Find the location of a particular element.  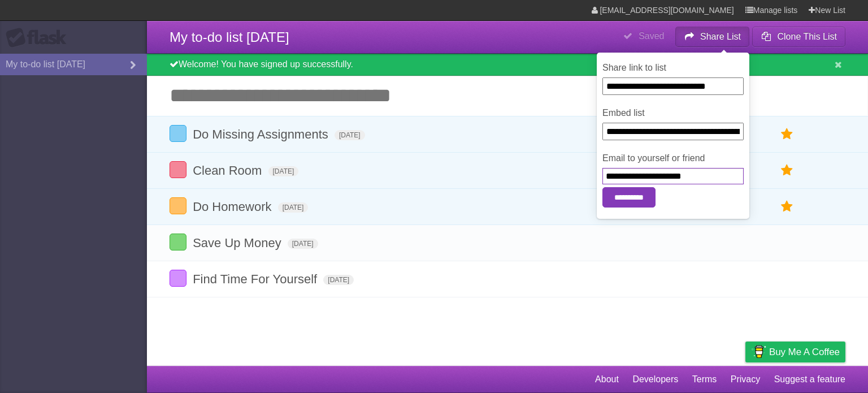

span: Find Time For Yourself is located at coordinates (256, 279).